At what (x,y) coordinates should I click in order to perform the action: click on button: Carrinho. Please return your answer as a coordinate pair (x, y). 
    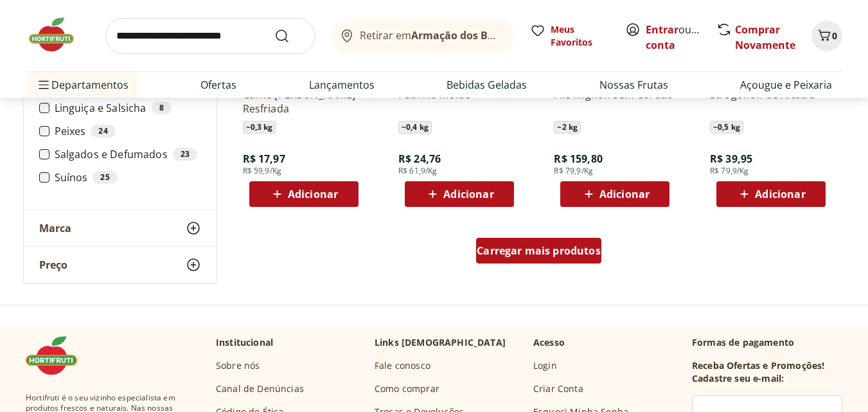
    Looking at the image, I should click on (827, 36).